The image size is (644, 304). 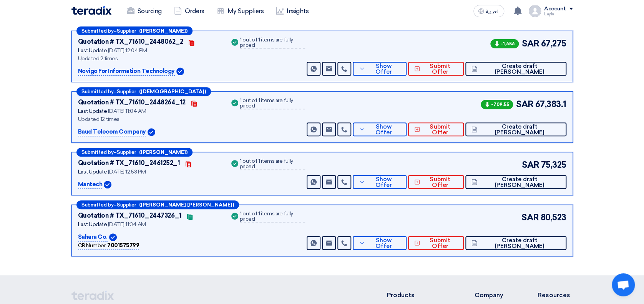 What do you see at coordinates (553, 43) in the screenshot?
I see `span: 67,275` at bounding box center [553, 43].